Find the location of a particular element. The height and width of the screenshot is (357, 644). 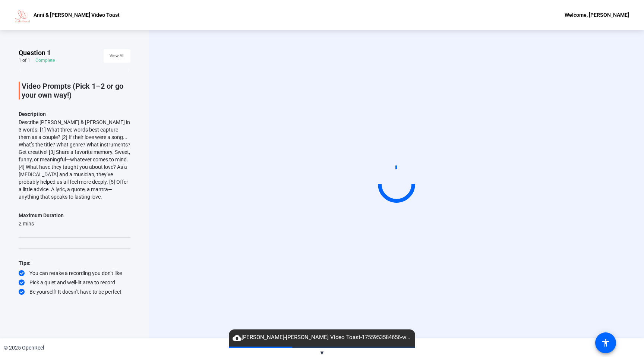

p: Video Prompts (Pick 1–2 or go your own way!) is located at coordinates (76, 90).